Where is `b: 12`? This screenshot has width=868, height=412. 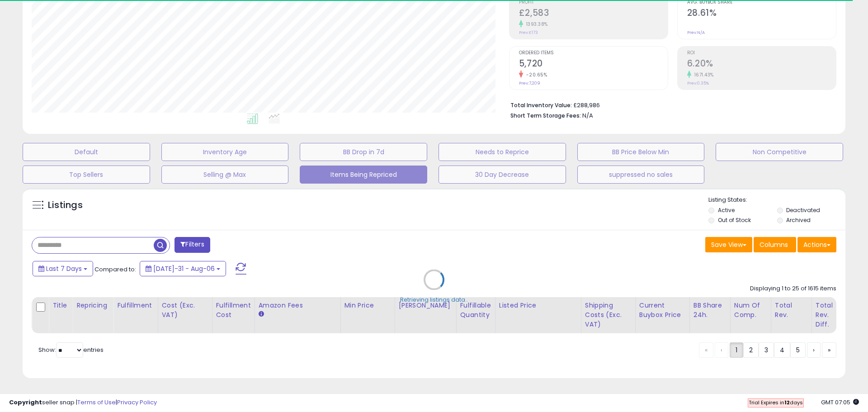 b: 12 is located at coordinates (787, 402).